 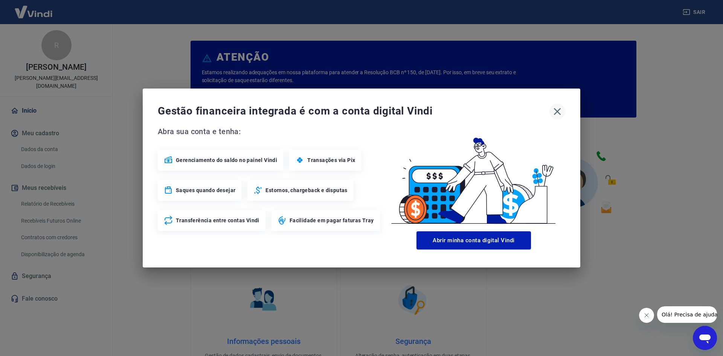 I want to click on span: Transações via Pix, so click(x=331, y=160).